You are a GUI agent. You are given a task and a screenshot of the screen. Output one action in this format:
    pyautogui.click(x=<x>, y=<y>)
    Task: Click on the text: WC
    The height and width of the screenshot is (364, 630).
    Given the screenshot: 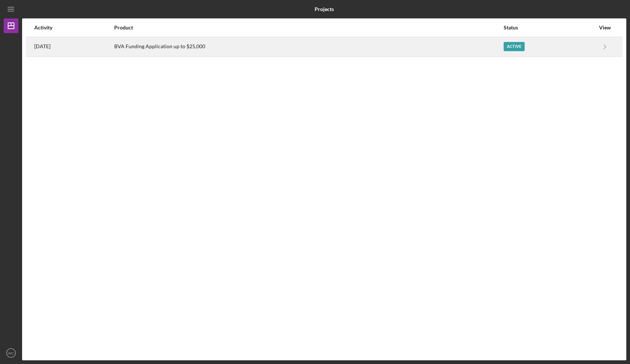 What is the action you would take?
    pyautogui.click(x=11, y=353)
    